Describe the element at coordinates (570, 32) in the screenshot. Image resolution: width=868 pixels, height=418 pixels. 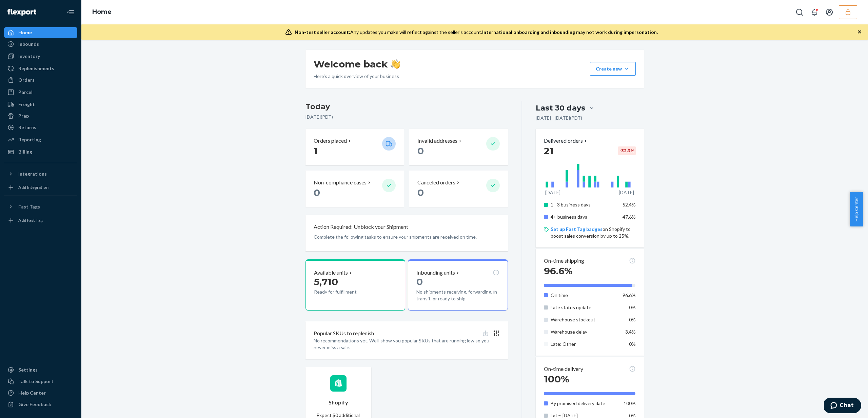
I see `span: International onboarding and inbounding may not work during impersonation.` at that location.